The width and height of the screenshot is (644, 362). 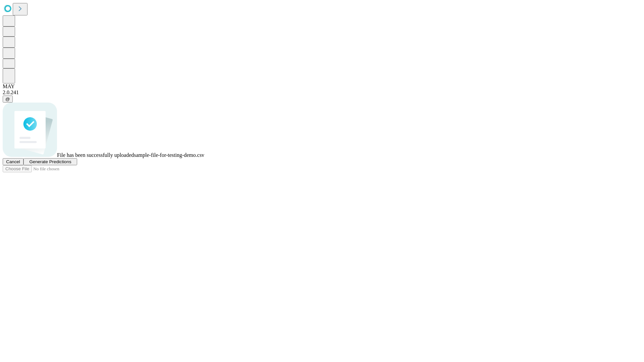 What do you see at coordinates (322, 87) in the screenshot?
I see `div: MAY` at bounding box center [322, 87].